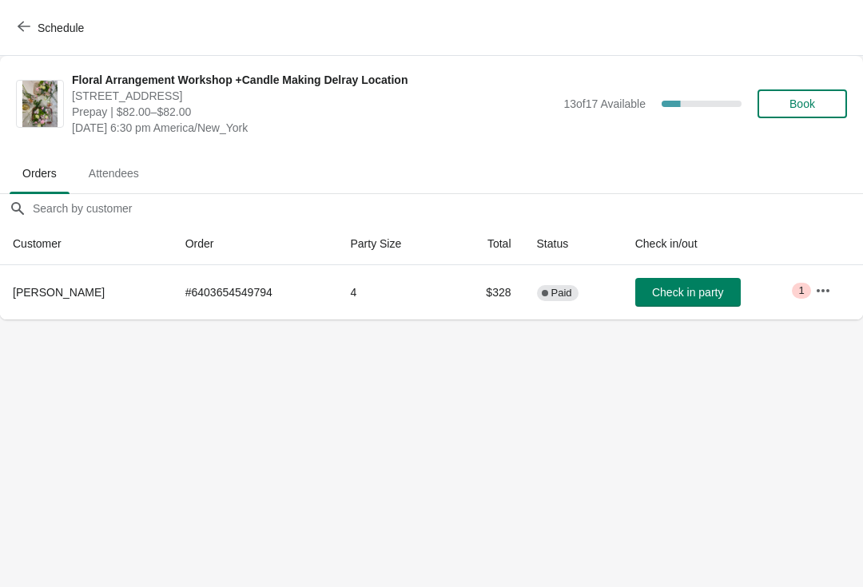 Image resolution: width=863 pixels, height=587 pixels. I want to click on span: 1, so click(800, 291).